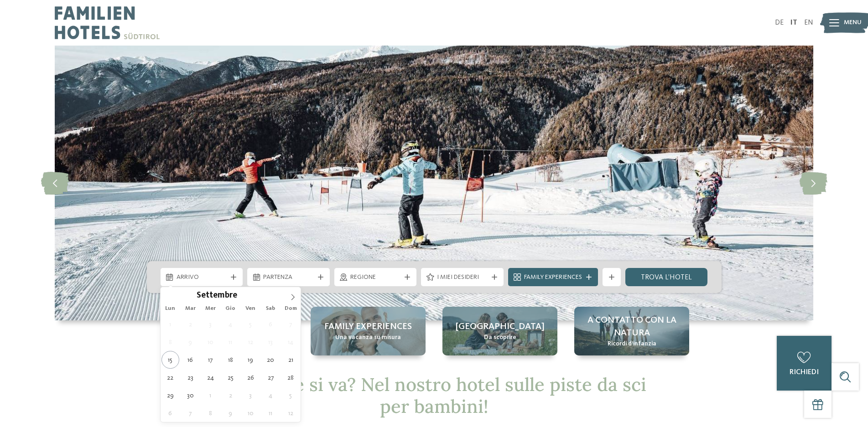 The width and height of the screenshot is (868, 427). Describe the element at coordinates (462, 278) in the screenshot. I see `span: I miei desideri` at that location.